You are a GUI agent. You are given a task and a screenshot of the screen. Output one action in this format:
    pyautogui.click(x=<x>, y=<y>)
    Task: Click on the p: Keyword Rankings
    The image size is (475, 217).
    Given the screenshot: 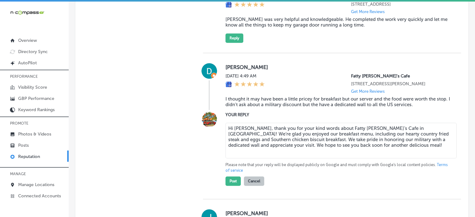 What is the action you would take?
    pyautogui.click(x=36, y=110)
    